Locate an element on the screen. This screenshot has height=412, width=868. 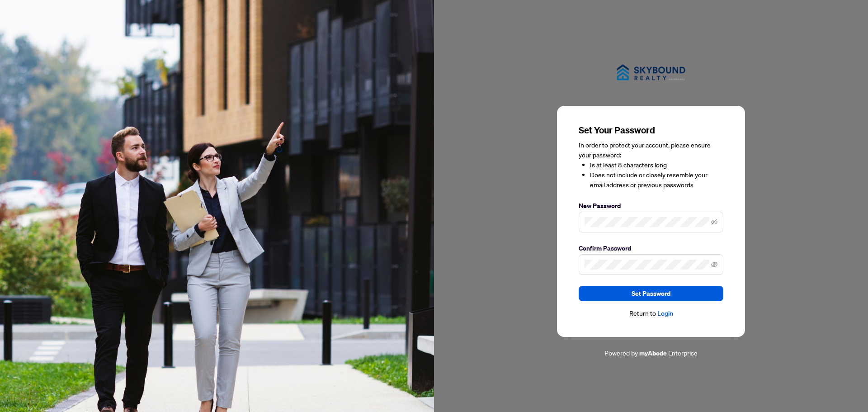
label: Confirm Password is located at coordinates (651, 248).